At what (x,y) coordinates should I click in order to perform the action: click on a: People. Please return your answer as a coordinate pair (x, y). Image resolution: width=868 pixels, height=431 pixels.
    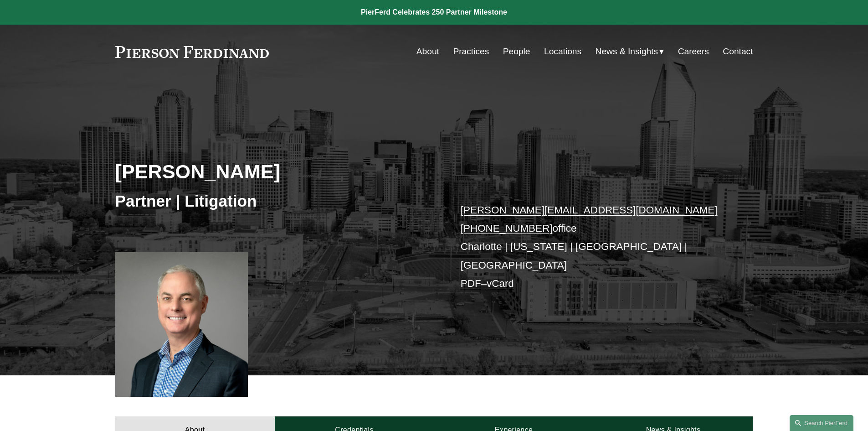
    Looking at the image, I should click on (517, 51).